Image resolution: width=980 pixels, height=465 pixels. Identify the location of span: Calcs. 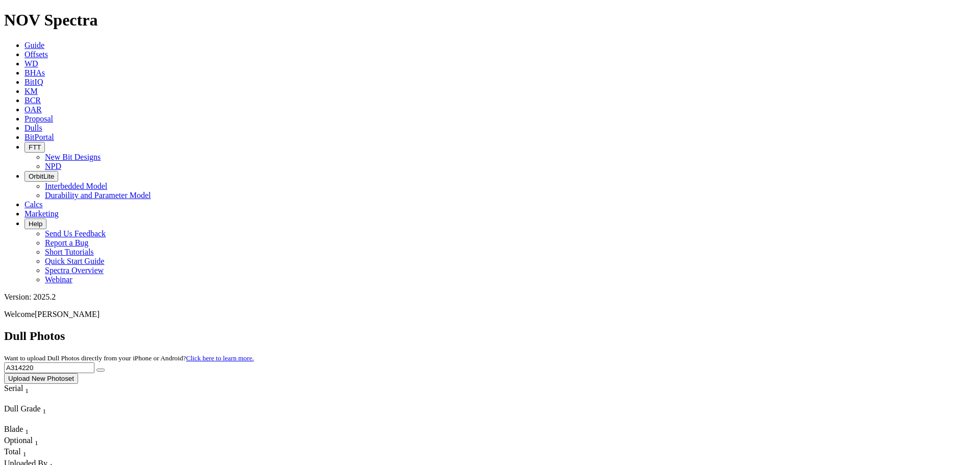
(33, 204).